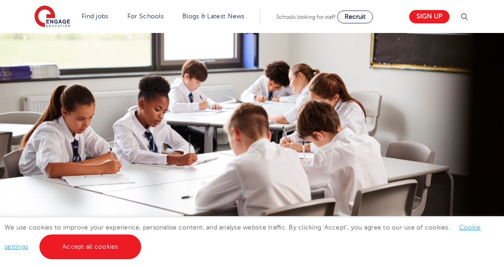 The height and width of the screenshot is (267, 504). Describe the element at coordinates (95, 16) in the screenshot. I see `a: Find jobs` at that location.